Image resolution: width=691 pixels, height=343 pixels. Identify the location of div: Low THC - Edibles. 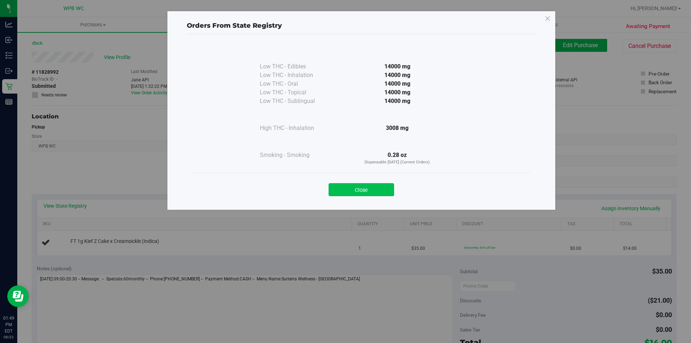
(296, 67).